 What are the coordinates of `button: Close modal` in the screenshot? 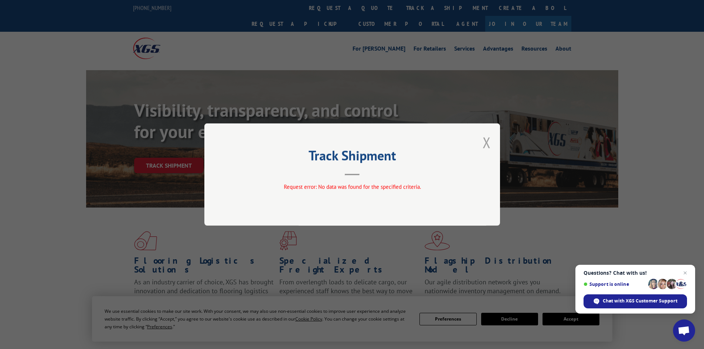 It's located at (487, 142).